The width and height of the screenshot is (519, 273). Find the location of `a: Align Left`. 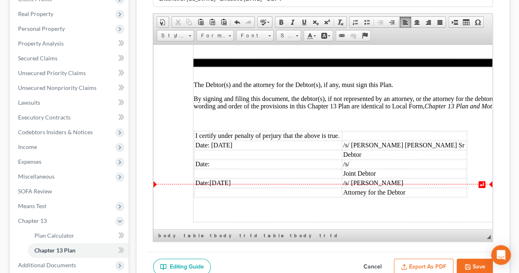

a: Align Left is located at coordinates (405, 22).